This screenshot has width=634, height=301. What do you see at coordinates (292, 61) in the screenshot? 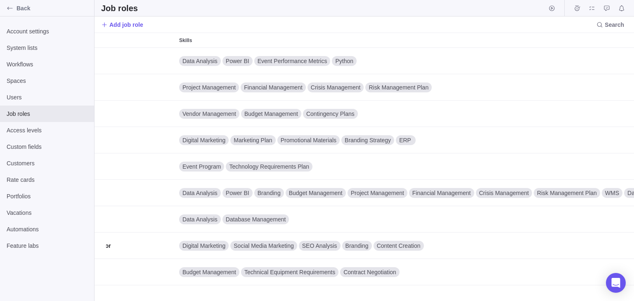
I see `span: Event Performance Metrics` at bounding box center [292, 61].